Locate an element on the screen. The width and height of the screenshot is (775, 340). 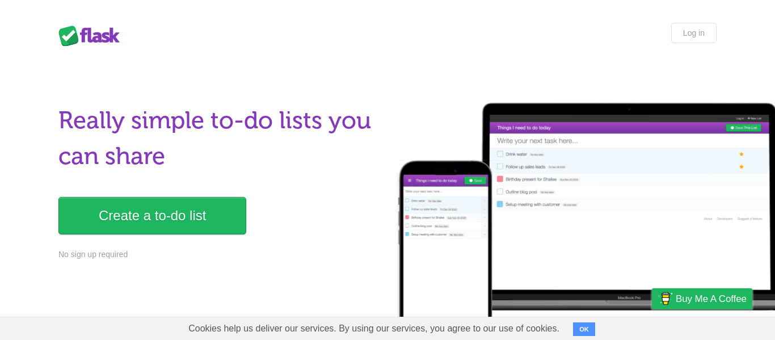
h1: Really simple to-do lists you can share is located at coordinates (220, 138).